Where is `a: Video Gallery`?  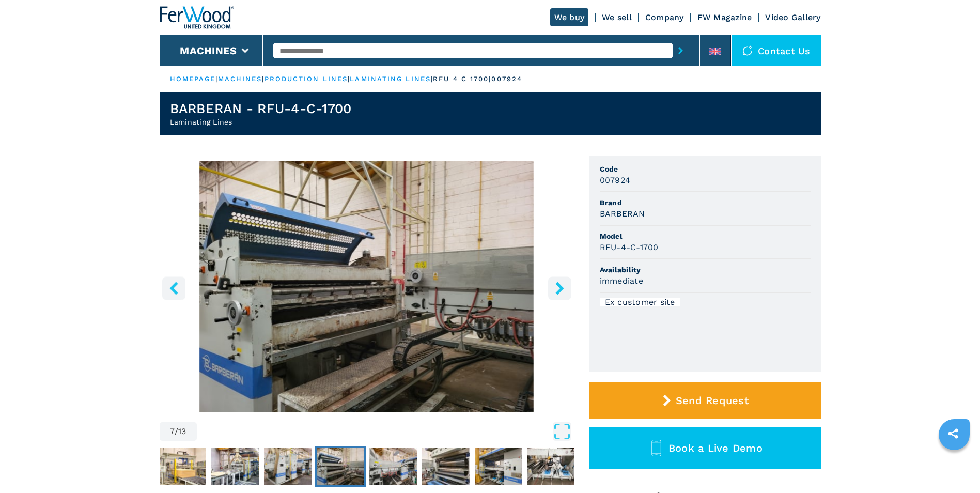 a: Video Gallery is located at coordinates (793, 17).